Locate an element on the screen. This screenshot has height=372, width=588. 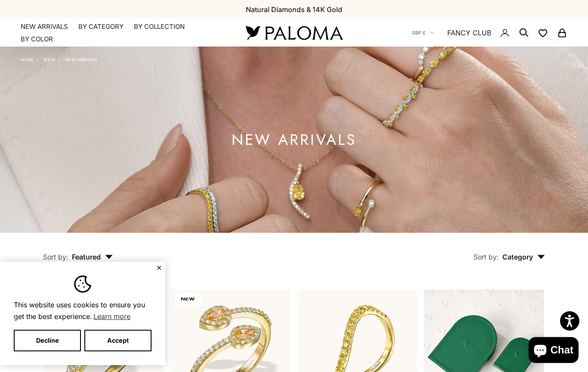
img: Cookie banner is located at coordinates (82, 284).